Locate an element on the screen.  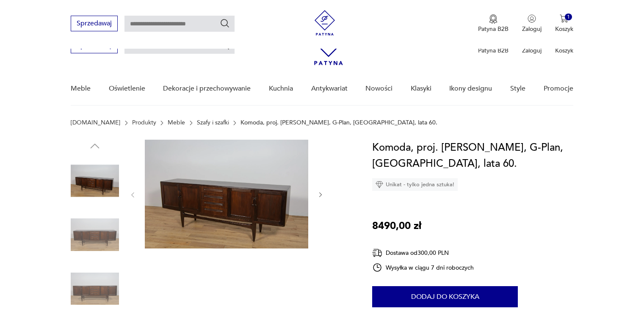
img: Ikona dostawy is located at coordinates (377, 253).